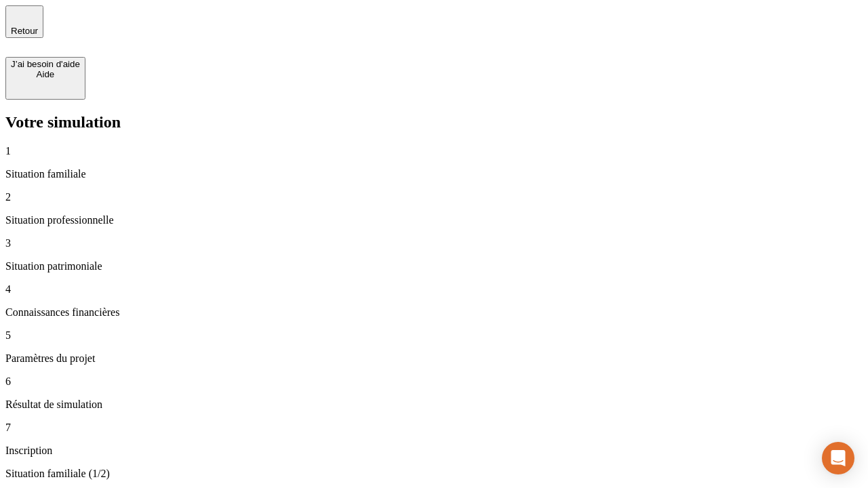 The height and width of the screenshot is (488, 868). Describe the element at coordinates (434, 381) in the screenshot. I see `p: 6` at that location.